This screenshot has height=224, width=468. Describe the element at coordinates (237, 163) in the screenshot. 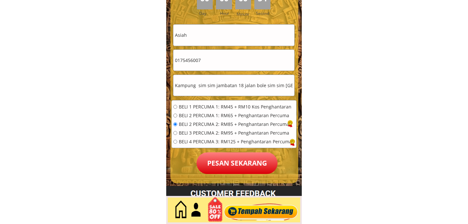

I see `p: Pesan sekarang` at that location.